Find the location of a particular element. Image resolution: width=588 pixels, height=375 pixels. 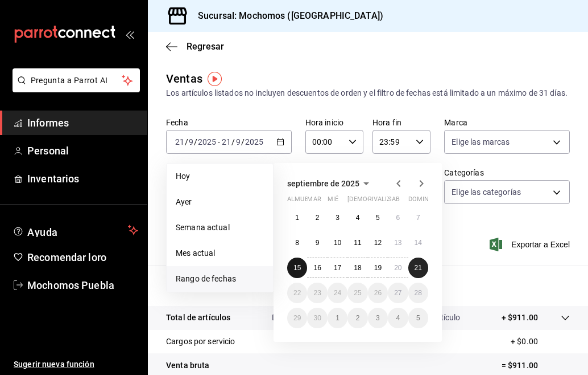

font: 30 is located at coordinates (317, 317).